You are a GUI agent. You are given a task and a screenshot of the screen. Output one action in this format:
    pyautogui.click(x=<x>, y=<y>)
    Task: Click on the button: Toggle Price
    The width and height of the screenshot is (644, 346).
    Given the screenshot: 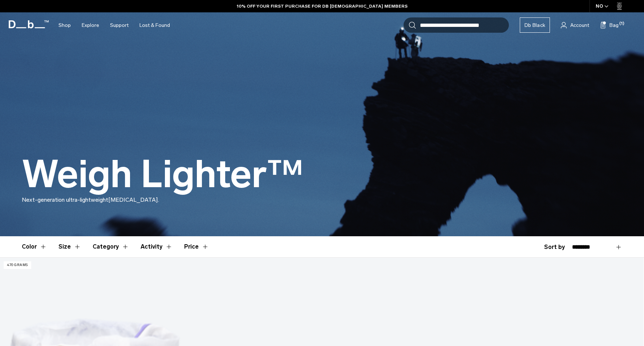 What is the action you would take?
    pyautogui.click(x=196, y=247)
    